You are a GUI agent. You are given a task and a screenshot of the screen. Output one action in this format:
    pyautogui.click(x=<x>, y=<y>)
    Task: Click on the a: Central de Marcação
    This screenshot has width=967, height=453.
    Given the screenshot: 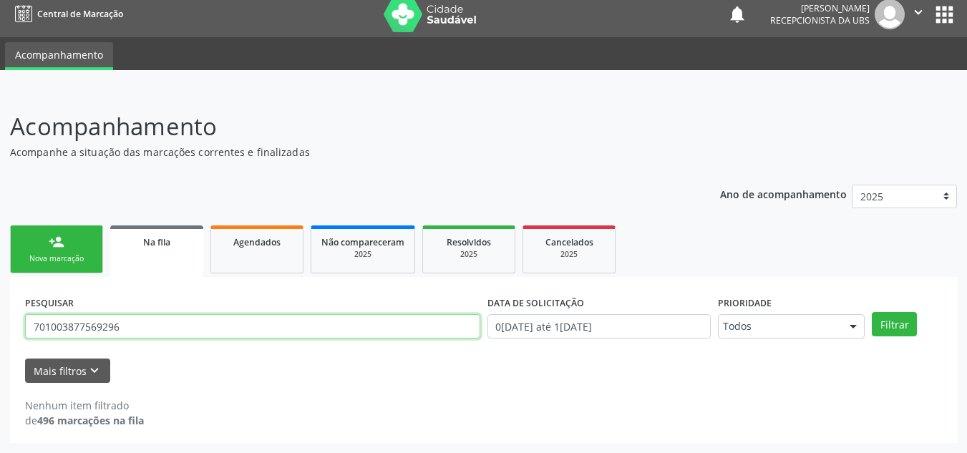 What is the action you would take?
    pyautogui.click(x=67, y=14)
    